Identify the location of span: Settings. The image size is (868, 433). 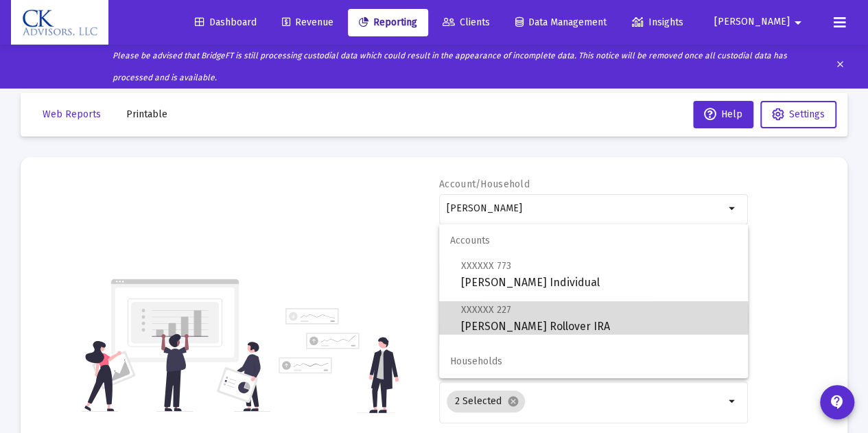
(807, 114).